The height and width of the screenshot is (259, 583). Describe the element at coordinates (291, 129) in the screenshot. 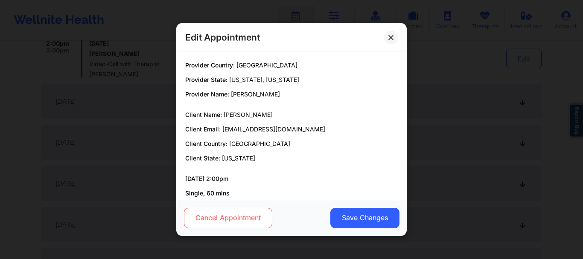

I see `p: Client Email:` at that location.